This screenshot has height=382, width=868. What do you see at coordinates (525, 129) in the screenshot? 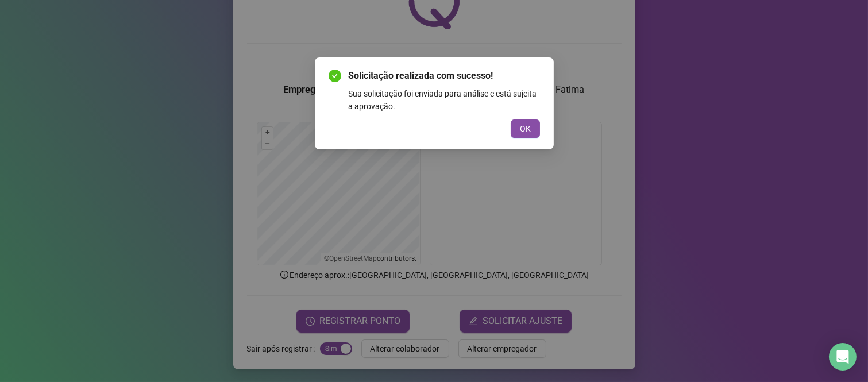
I see `span: OK` at bounding box center [525, 129].